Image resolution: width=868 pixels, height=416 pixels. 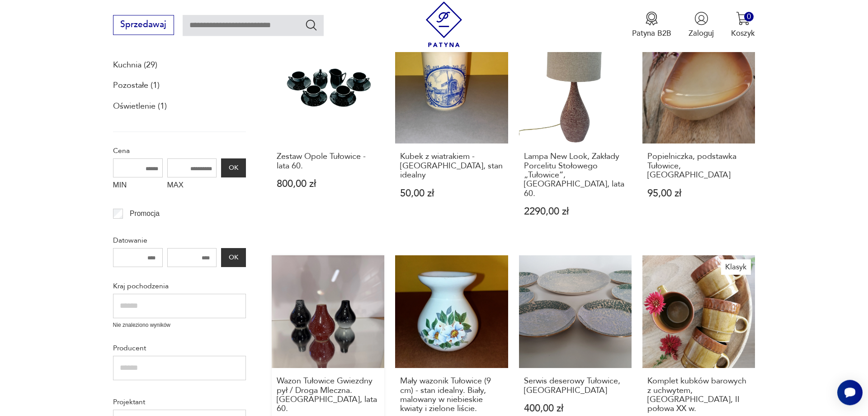 I want to click on p: Oświetlenie (1), so click(x=140, y=106).